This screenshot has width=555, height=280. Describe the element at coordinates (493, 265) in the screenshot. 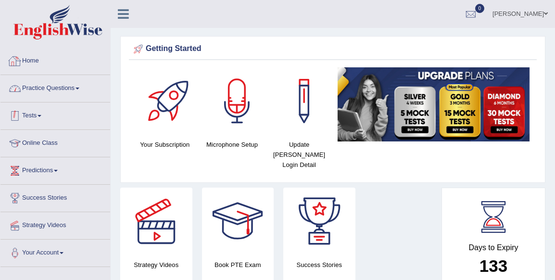

I see `b: 133` at that location.